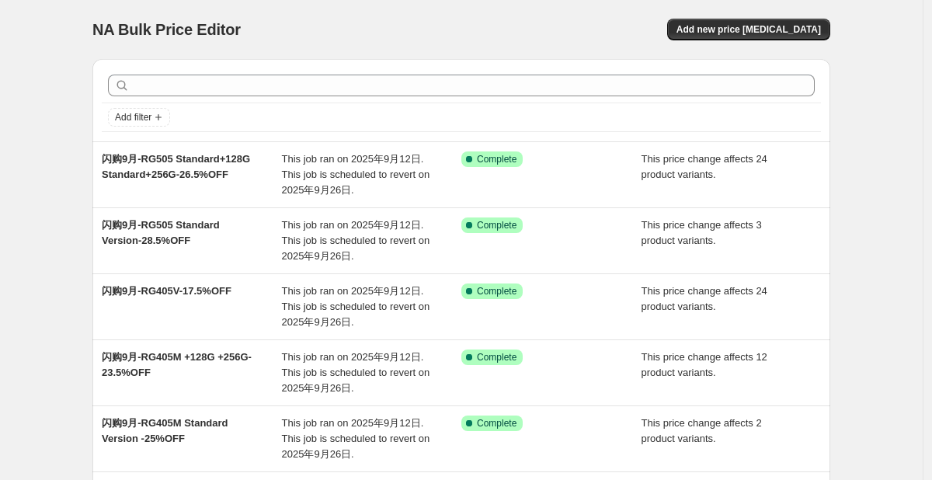 Image resolution: width=932 pixels, height=480 pixels. What do you see at coordinates (139, 117) in the screenshot?
I see `button: Add filter` at bounding box center [139, 117].